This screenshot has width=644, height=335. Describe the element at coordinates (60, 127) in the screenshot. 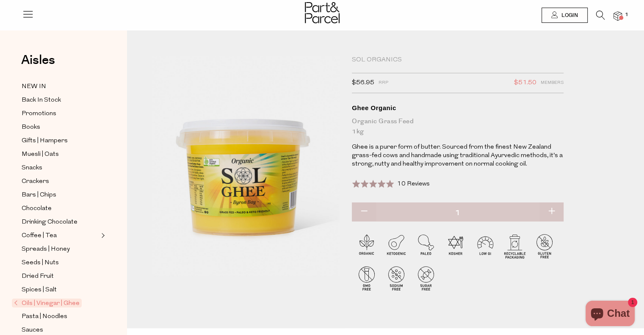

I see `a: Books` at that location.